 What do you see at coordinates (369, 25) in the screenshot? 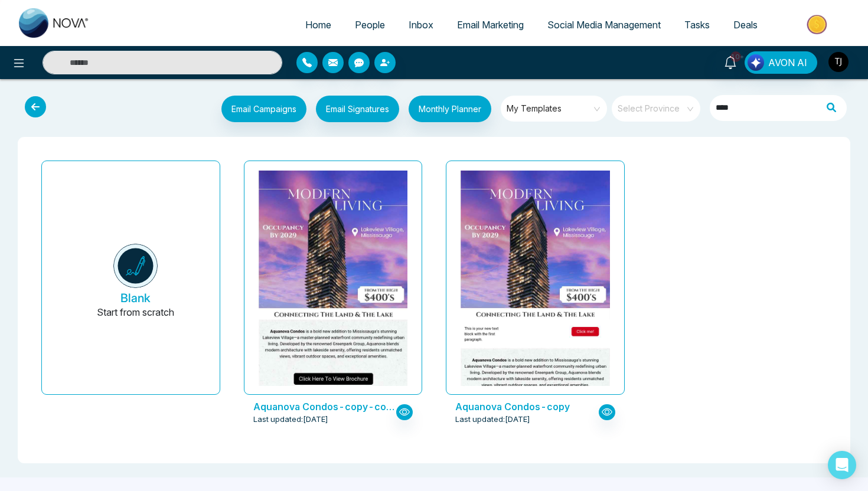
I see `a: People` at bounding box center [369, 25].